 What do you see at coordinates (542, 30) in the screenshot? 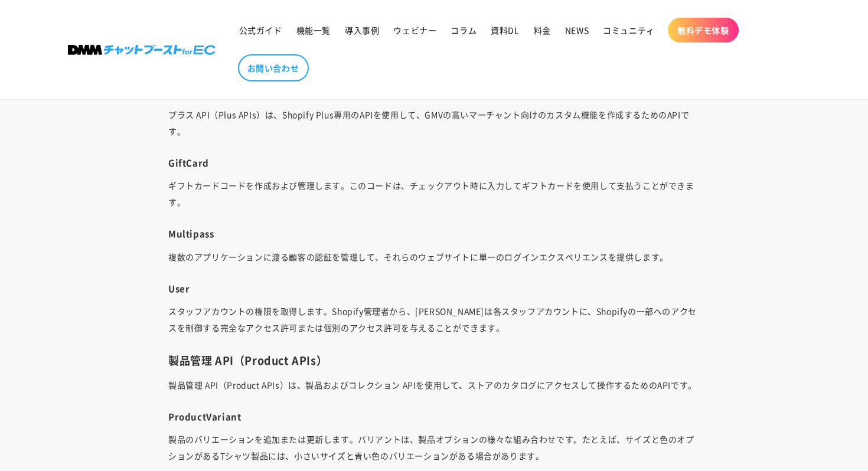
I see `a: 料金` at bounding box center [542, 30].